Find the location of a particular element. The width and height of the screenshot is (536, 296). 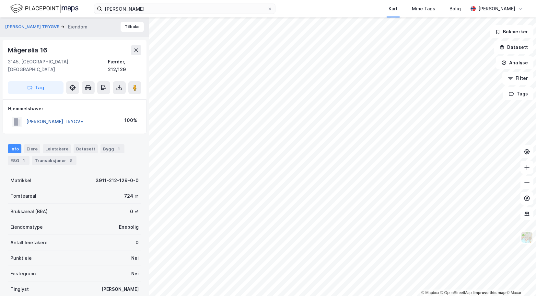

button: Datasett is located at coordinates (513, 47).